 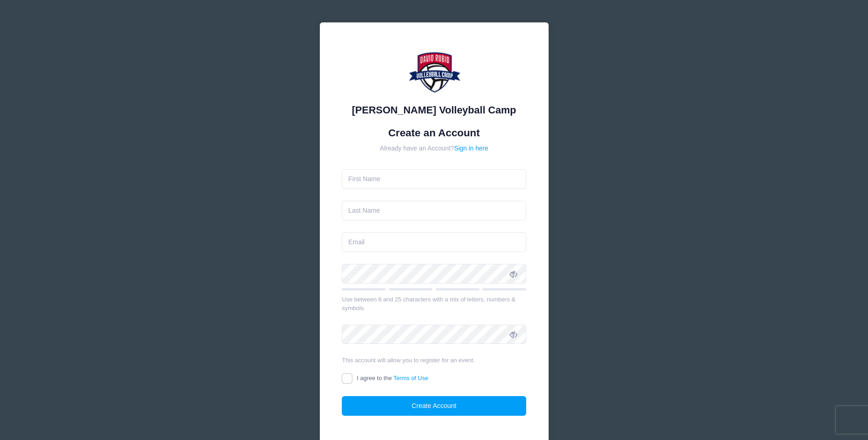 I want to click on a: Sign in here, so click(x=470, y=148).